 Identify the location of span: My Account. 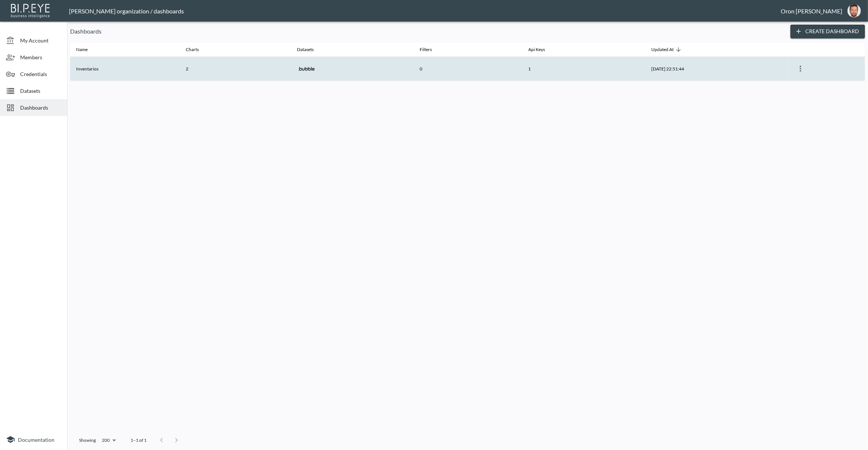
(41, 40).